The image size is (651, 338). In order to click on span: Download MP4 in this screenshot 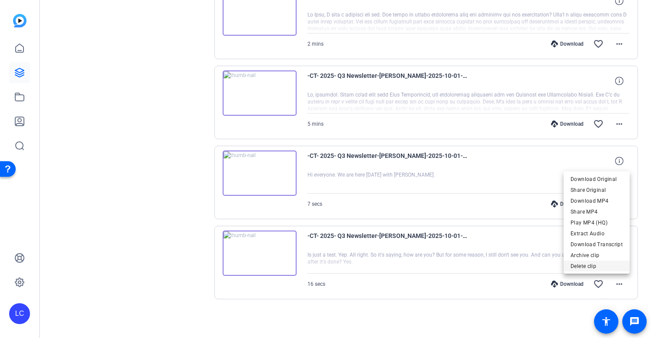, I will do `click(597, 201)`.